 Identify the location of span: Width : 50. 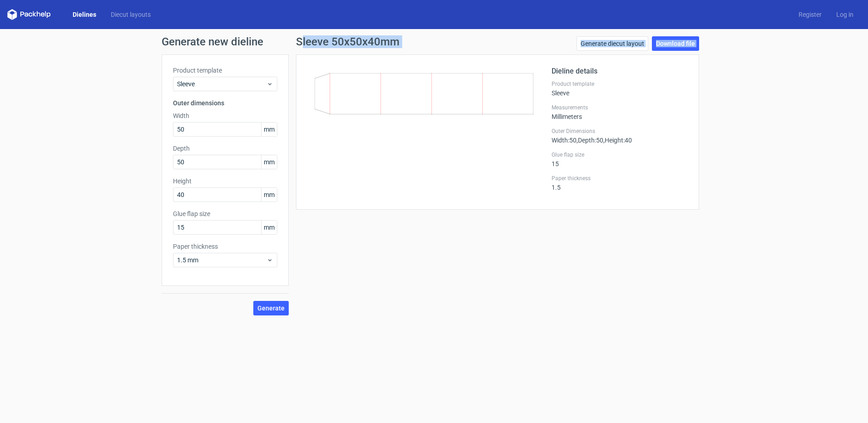
(564, 140).